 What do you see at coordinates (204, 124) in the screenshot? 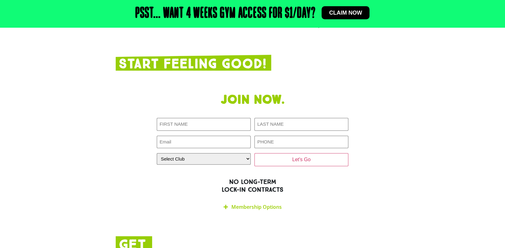
I see `input: FIRST NAME` at bounding box center [204, 124].